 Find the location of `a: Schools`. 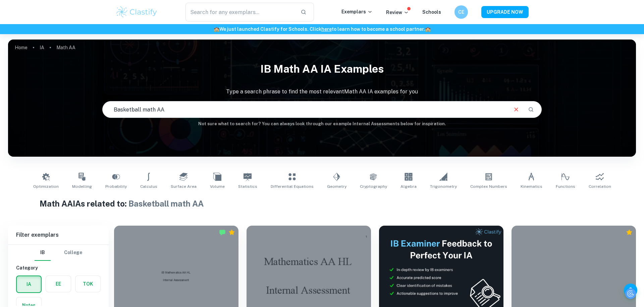

a: Schools is located at coordinates (431, 12).